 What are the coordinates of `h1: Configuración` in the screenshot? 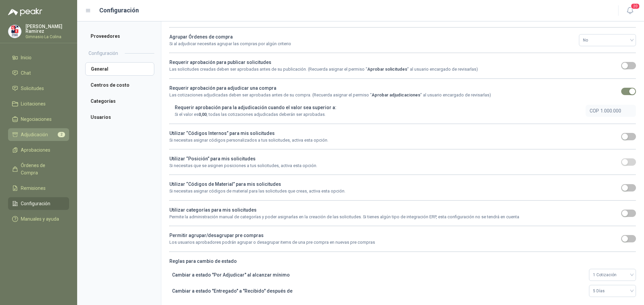 It's located at (119, 10).